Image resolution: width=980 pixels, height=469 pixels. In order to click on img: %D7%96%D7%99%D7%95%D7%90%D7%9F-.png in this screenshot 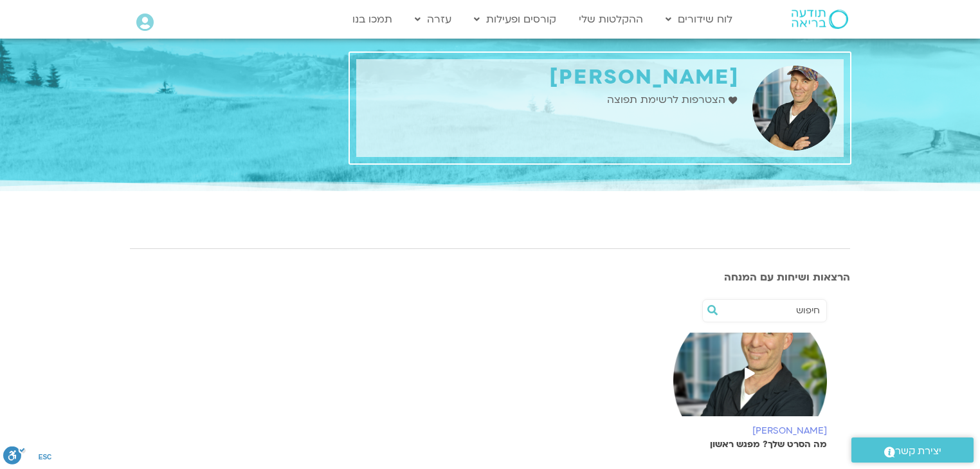, I will do `click(750, 381)`.